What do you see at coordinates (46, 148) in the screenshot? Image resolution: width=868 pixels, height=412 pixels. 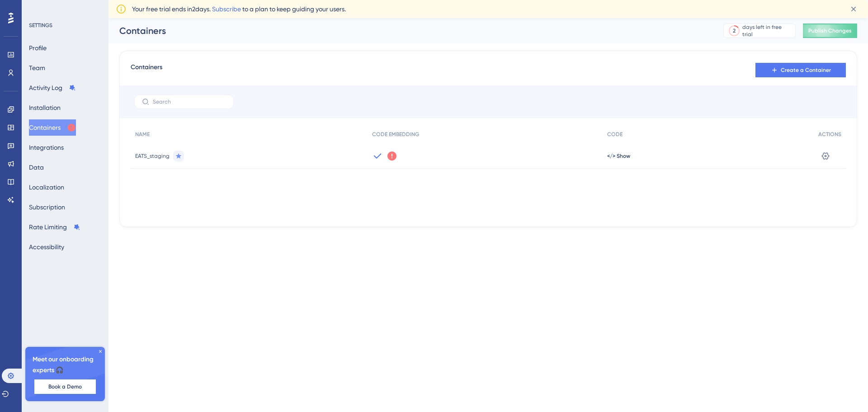 I see `button: Integrations` at bounding box center [46, 148].